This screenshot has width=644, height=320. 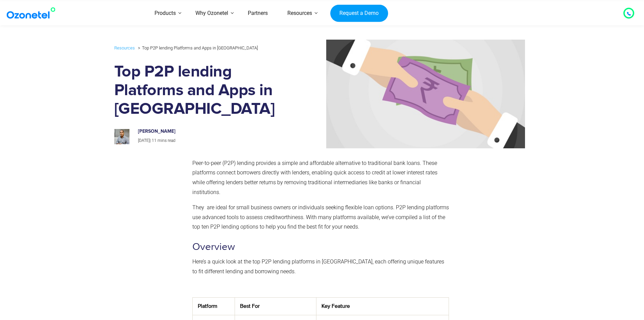 I want to click on a: Products, so click(x=165, y=13).